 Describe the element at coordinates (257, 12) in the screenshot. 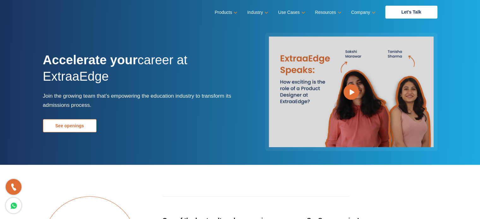

I see `a: Industry` at that location.